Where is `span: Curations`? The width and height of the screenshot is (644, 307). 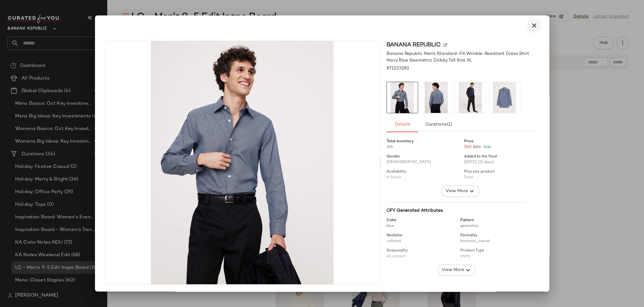 span: Curations is located at coordinates (438, 125).